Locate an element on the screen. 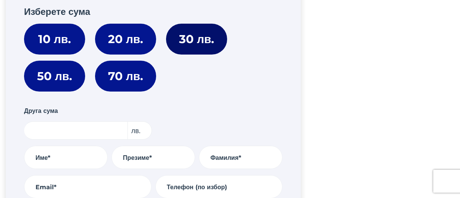  label: 20 лв. is located at coordinates (125, 39).